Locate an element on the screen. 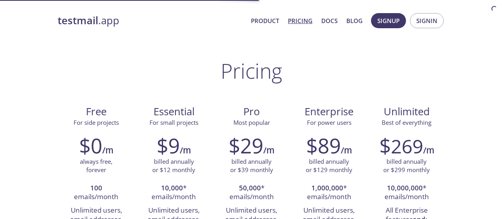  p: billed annually or $12 monthly is located at coordinates (174, 166).